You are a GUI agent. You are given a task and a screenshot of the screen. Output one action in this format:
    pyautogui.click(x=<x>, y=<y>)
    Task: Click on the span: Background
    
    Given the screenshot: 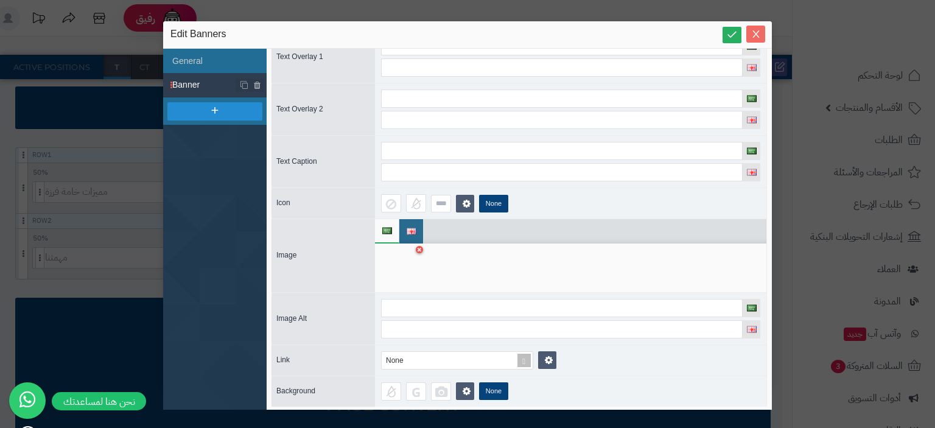 What is the action you would take?
    pyautogui.click(x=296, y=391)
    